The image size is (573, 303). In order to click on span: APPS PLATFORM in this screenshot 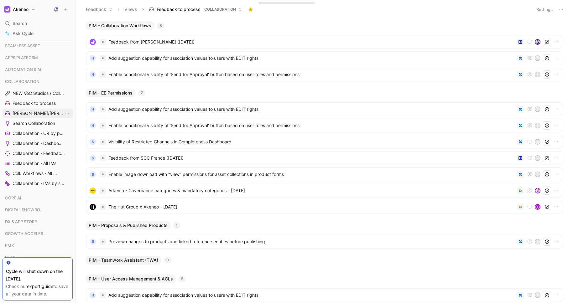, I will do `click(21, 58)`.